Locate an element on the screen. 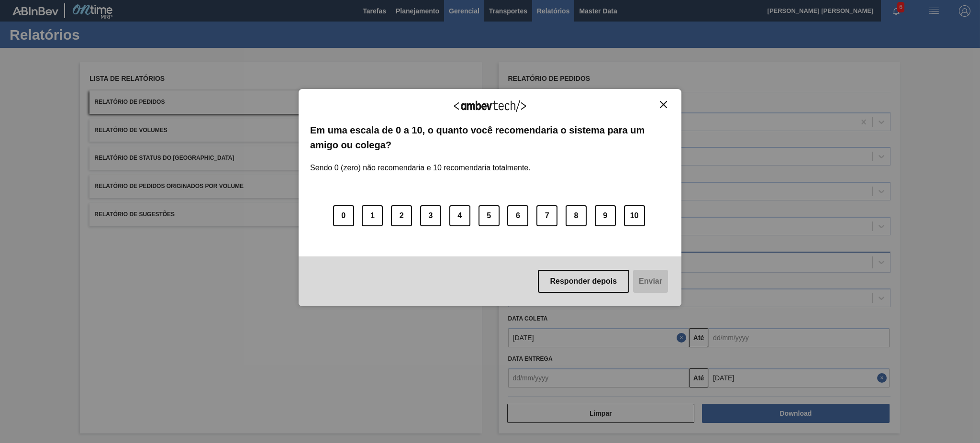 Image resolution: width=980 pixels, height=443 pixels. button: 9 is located at coordinates (606, 216).